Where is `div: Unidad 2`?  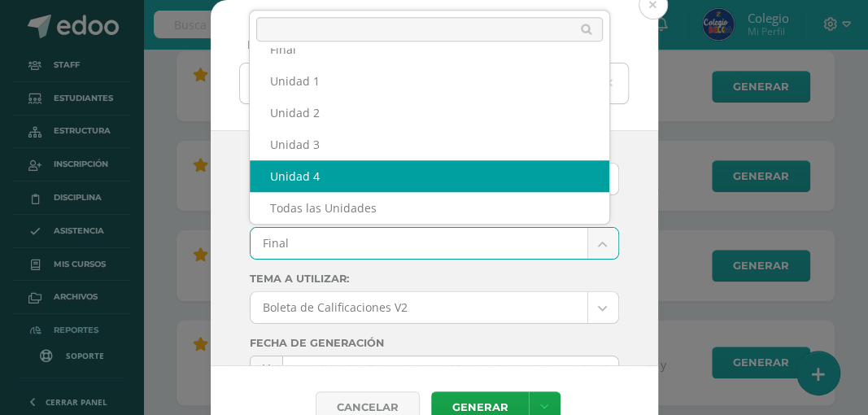
div: Unidad 2 is located at coordinates (430, 112).